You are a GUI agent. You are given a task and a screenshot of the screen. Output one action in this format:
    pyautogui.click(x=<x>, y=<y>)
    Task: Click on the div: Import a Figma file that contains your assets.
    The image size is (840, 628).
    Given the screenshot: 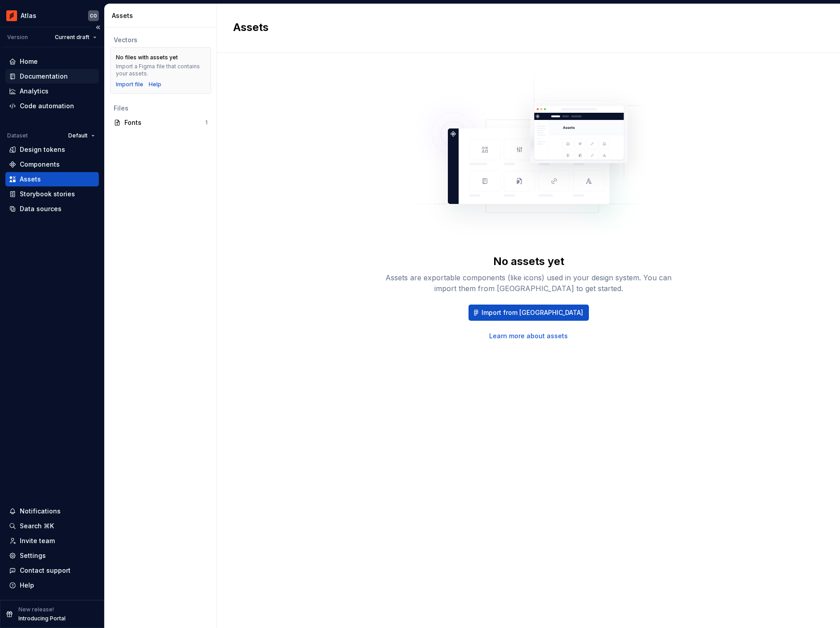 What is the action you would take?
    pyautogui.click(x=160, y=70)
    